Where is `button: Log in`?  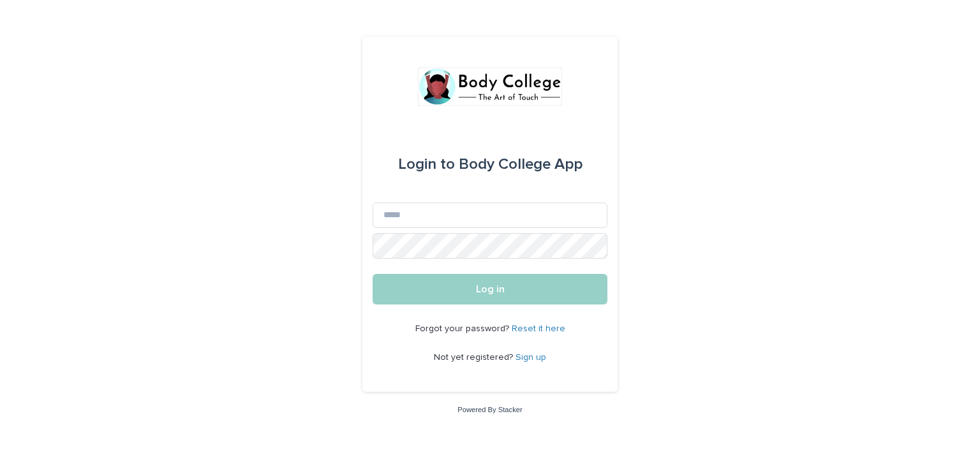 button: Log in is located at coordinates (490, 290).